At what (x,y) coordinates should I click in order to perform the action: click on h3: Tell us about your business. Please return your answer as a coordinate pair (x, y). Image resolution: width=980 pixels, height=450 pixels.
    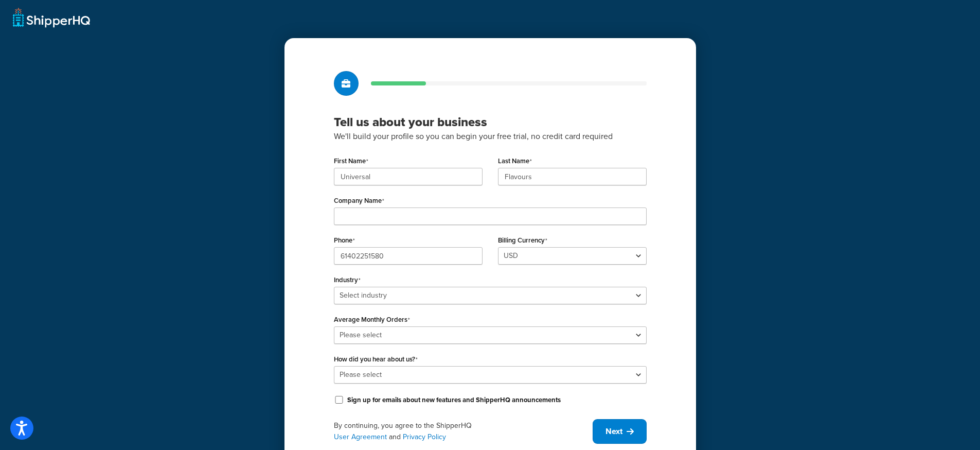
    Looking at the image, I should click on (490, 122).